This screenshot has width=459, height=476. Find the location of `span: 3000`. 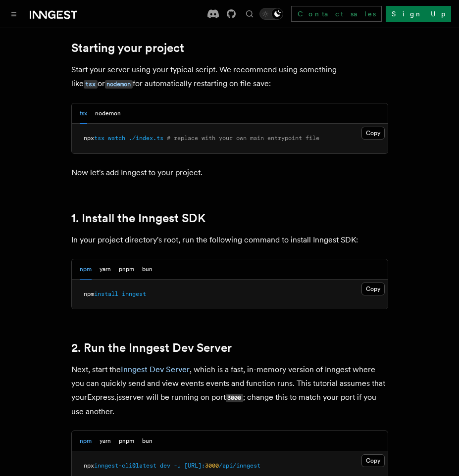

span: 3000 is located at coordinates (212, 466).